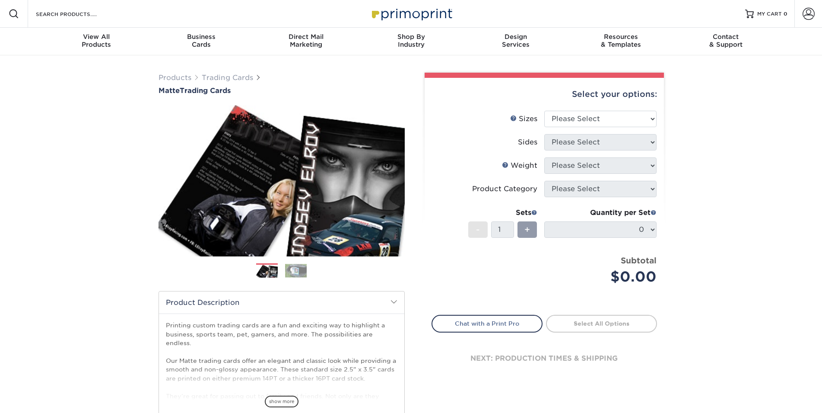 The width and height of the screenshot is (822, 413). What do you see at coordinates (411, 41) in the screenshot?
I see `a: Shop ByIndustry` at bounding box center [411, 41].